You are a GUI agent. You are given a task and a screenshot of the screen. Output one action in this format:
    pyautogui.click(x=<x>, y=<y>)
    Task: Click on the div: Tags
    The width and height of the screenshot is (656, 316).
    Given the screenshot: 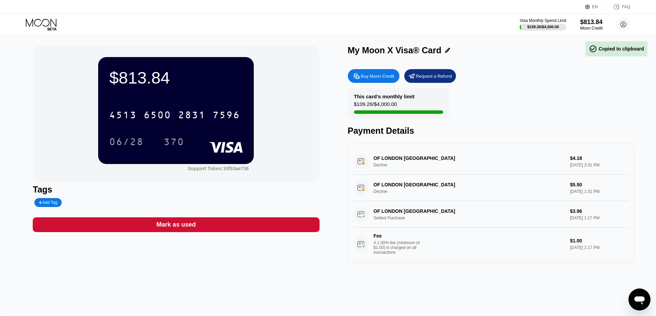 What is the action you would take?
    pyautogui.click(x=176, y=190)
    